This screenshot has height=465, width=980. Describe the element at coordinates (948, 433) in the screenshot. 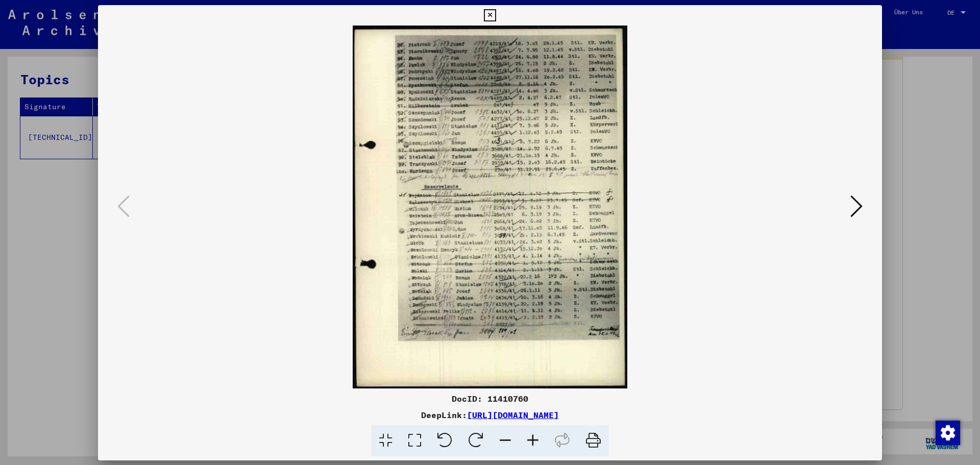

I see `img: Zustimmung ändern` at that location.